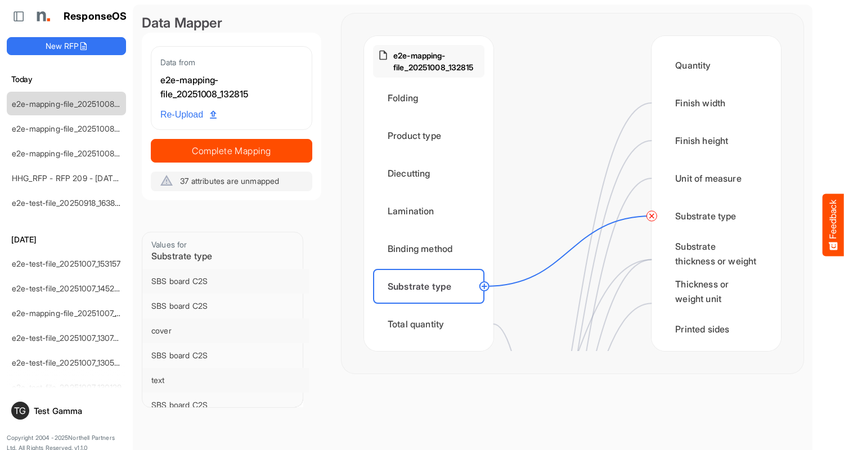 Image resolution: width=844 pixels, height=450 pixels. Describe the element at coordinates (182, 256) in the screenshot. I see `span: Substrate type` at that location.